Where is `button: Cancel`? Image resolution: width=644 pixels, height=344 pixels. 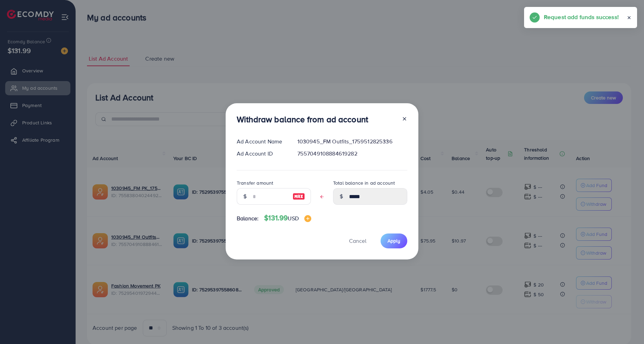
button: Cancel is located at coordinates (358, 241).